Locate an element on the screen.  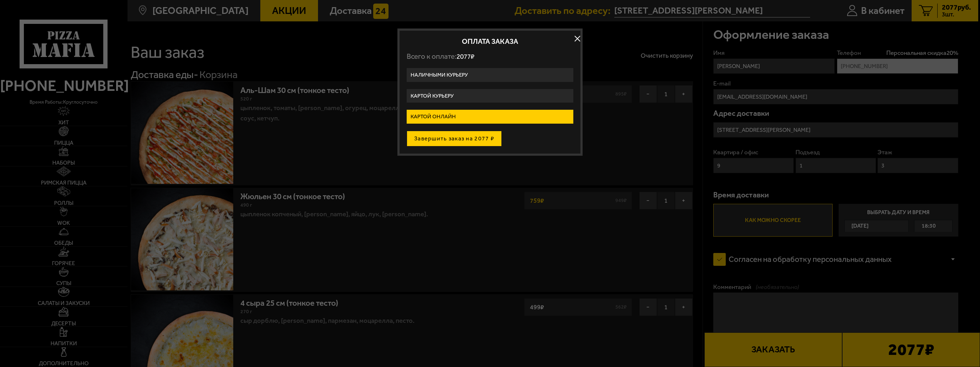
span: 2077 ₽ is located at coordinates (465, 56).